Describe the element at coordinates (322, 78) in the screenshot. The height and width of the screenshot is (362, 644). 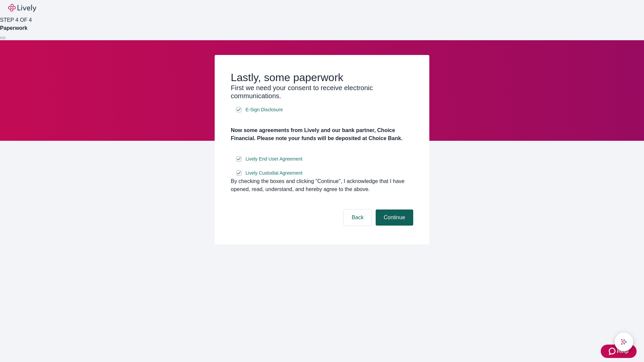
I see `h2: Lastly, some paperwork` at that location.